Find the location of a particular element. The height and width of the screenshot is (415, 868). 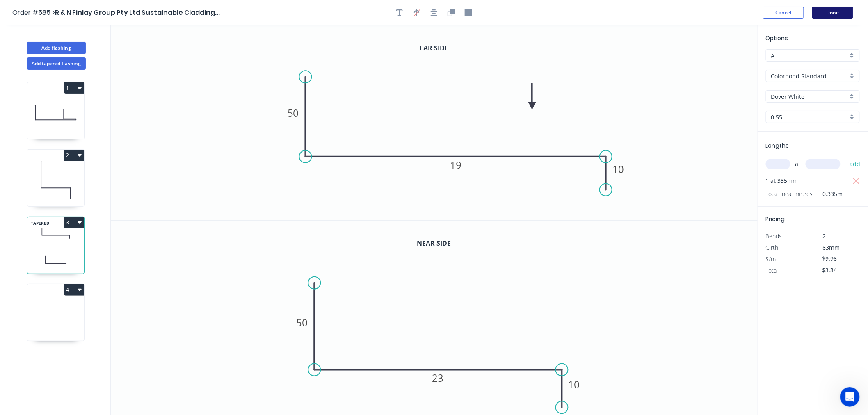

button: add is located at coordinates (855, 164).